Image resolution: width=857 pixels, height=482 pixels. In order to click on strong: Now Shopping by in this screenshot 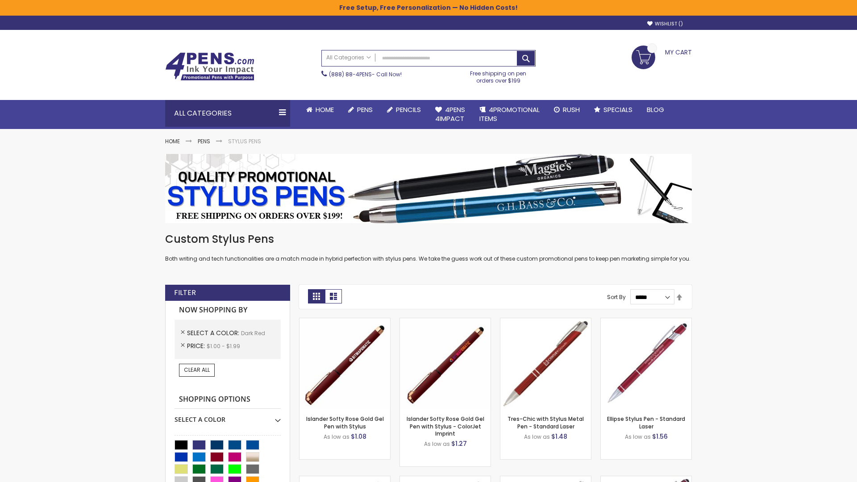, I will do `click(228, 310)`.